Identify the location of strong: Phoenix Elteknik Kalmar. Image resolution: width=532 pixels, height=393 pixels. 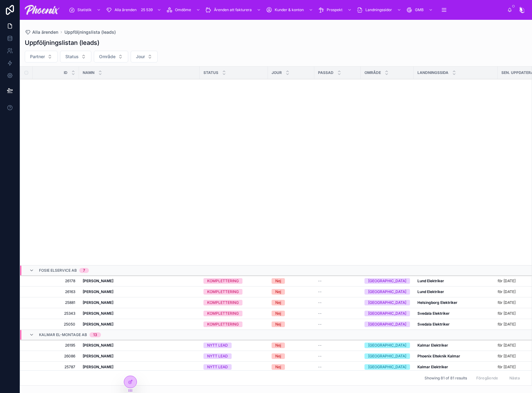
(439, 356).